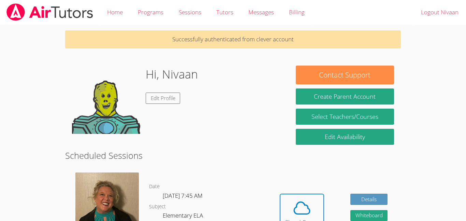 The image size is (466, 221). Describe the element at coordinates (163, 98) in the screenshot. I see `a: Edit Profile` at that location.